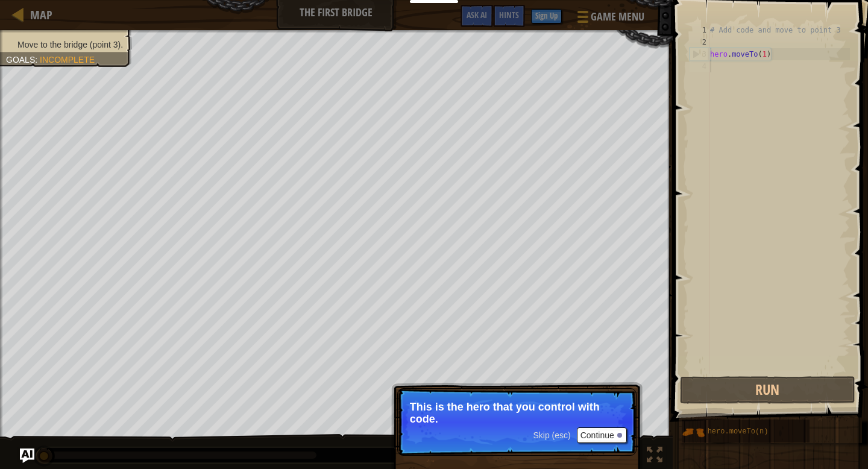 The image size is (868, 469). I want to click on span: Ask AI, so click(477, 14).